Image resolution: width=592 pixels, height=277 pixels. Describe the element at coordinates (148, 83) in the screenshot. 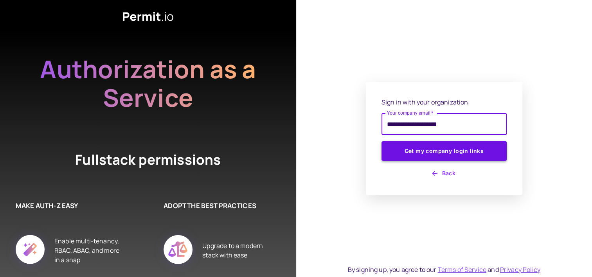

I see `h2: Authorization as a Service` at that location.